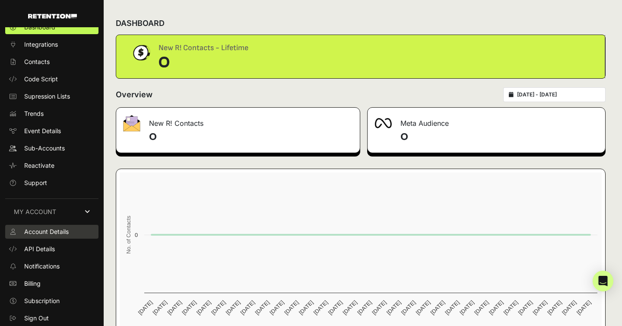  Describe the element at coordinates (52, 16) in the screenshot. I see `img: Retention.com` at that location.